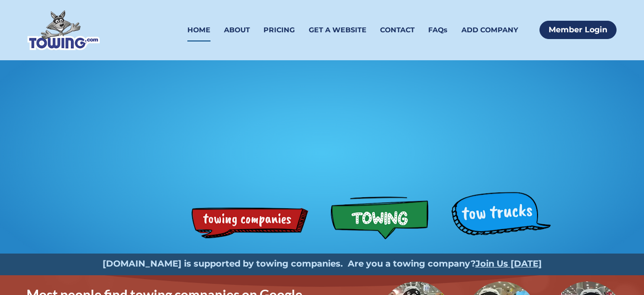  Describe the element at coordinates (337, 30) in the screenshot. I see `a: GET A WEBSITE` at that location.